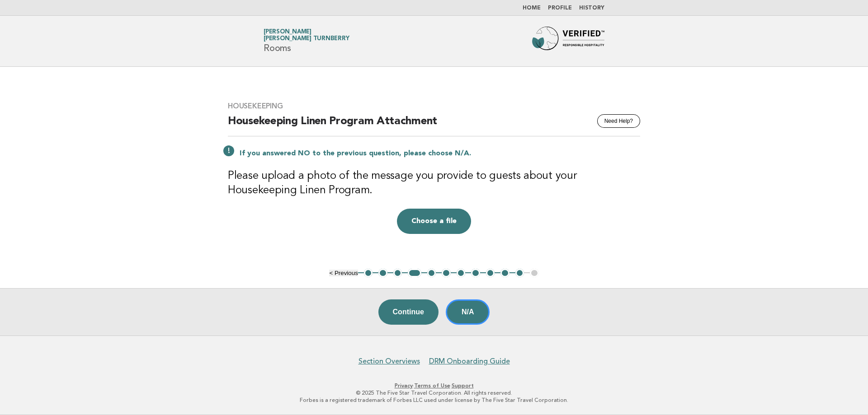  Describe the element at coordinates (434, 221) in the screenshot. I see `button: Choose a file` at that location.